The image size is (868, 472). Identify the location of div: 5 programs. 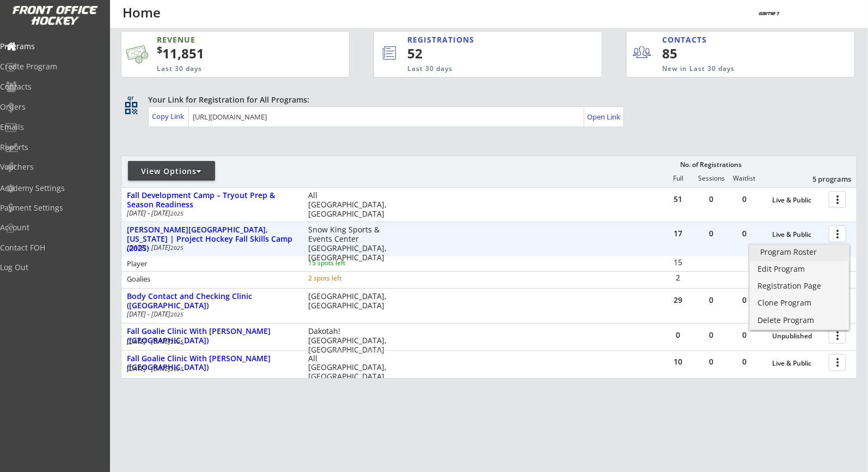
(824, 179).